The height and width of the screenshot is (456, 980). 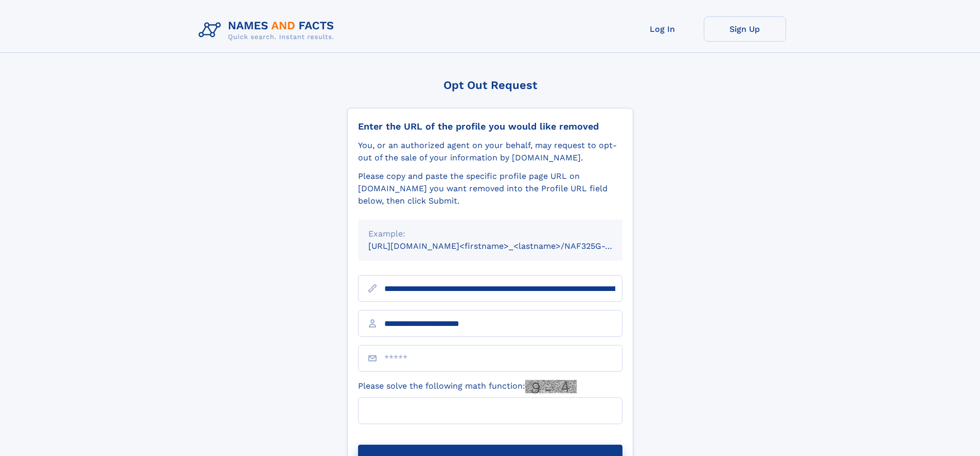 What do you see at coordinates (490, 85) in the screenshot?
I see `div: Opt Out Request` at bounding box center [490, 85].